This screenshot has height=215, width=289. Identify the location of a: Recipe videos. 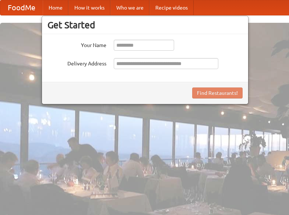
(172, 8).